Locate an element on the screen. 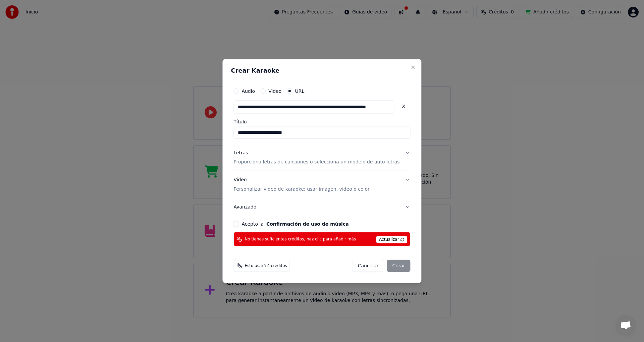 This screenshot has height=342, width=644. span: No tienes suficientes créditos, haz clic para añadir más is located at coordinates (300, 239).